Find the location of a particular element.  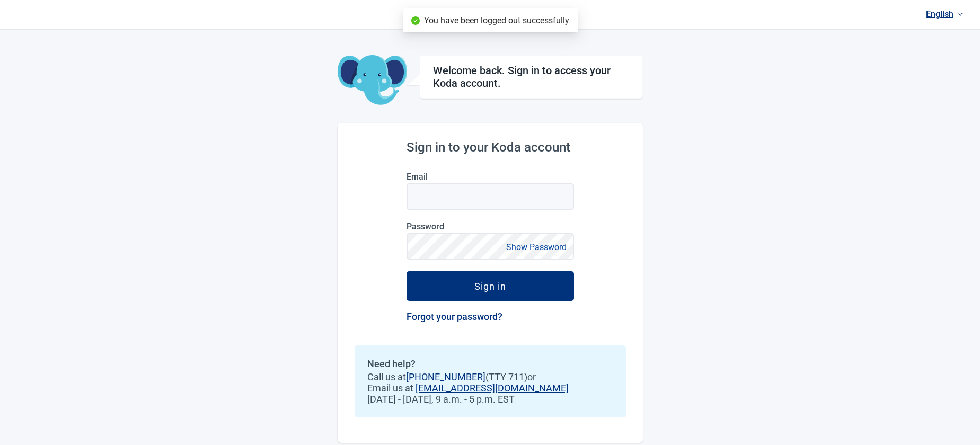

a: Forgot your password? is located at coordinates (454, 316).